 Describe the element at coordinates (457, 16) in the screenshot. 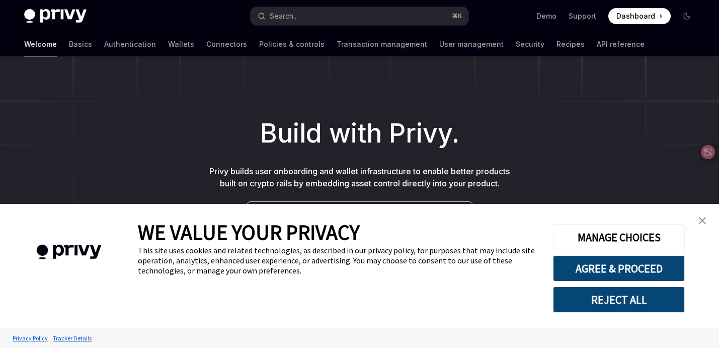

I see `span: ⌘ K` at that location.